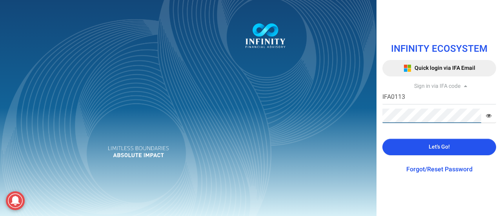 The height and width of the screenshot is (216, 502). Describe the element at coordinates (437, 86) in the screenshot. I see `span: Sign in via IFA code` at that location.